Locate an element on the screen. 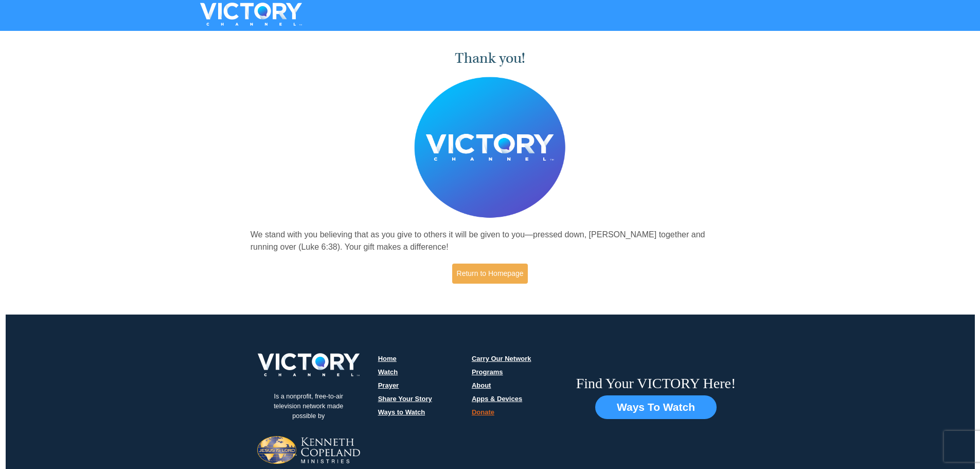 The image size is (980, 469). p: Is a nonprofit, free-to-air television network made possible by is located at coordinates (309, 406).